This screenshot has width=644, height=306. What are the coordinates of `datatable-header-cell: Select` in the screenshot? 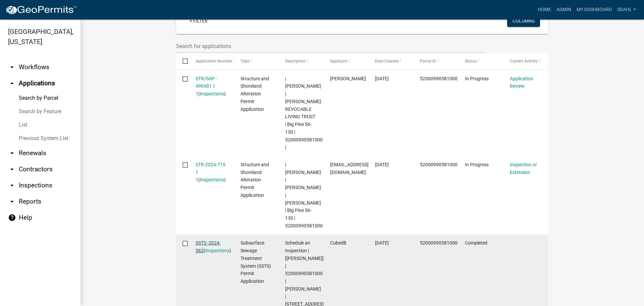 It's located at (182, 61).